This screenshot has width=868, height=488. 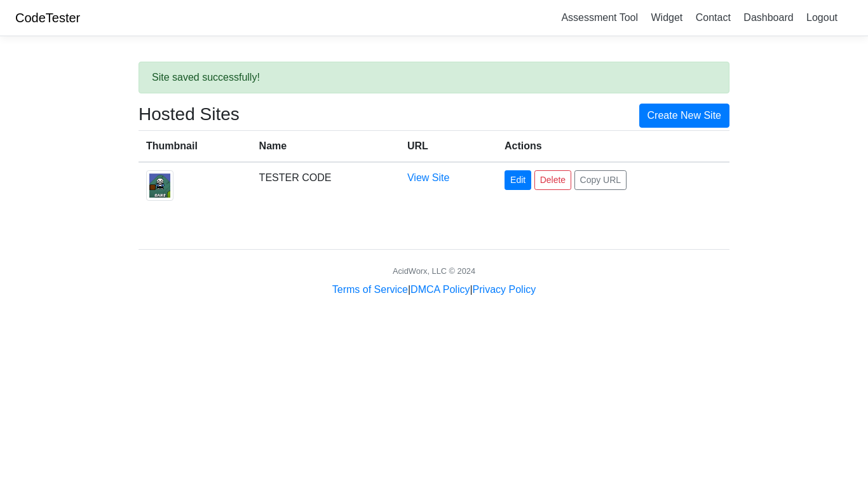 What do you see at coordinates (822, 17) in the screenshot?
I see `a: Logout` at bounding box center [822, 17].